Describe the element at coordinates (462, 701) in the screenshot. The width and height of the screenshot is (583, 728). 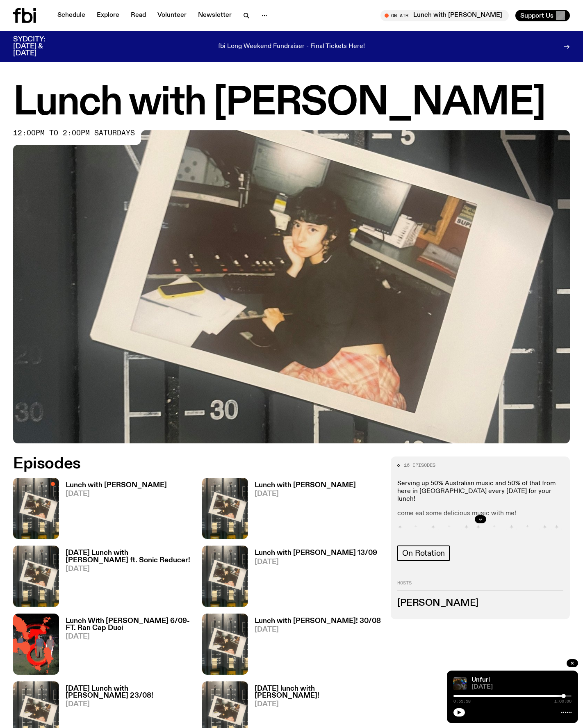
I see `span: 0:55:58` at that location.